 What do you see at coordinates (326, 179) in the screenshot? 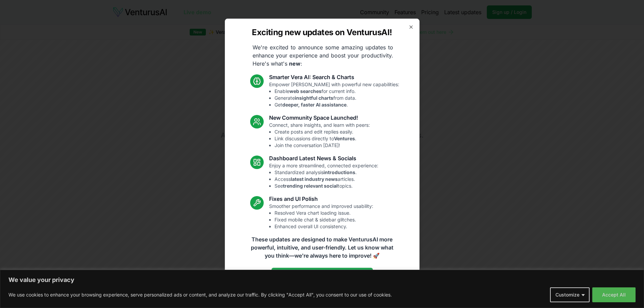
I see `li: Access articles.` at bounding box center [326, 179].